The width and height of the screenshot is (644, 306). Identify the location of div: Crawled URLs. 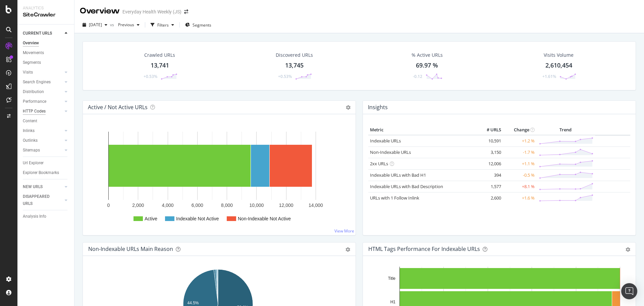
(160, 55).